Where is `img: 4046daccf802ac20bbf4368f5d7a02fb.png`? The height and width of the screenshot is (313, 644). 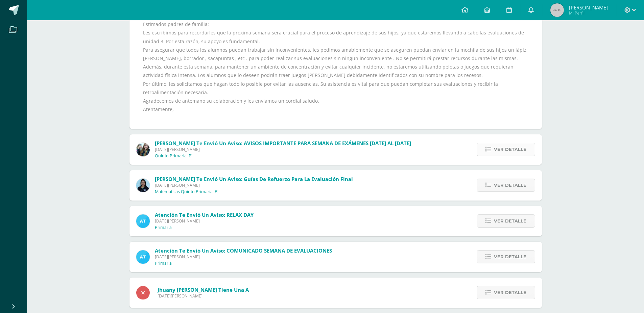
img: 4046daccf802ac20bbf4368f5d7a02fb.png is located at coordinates (143, 150).